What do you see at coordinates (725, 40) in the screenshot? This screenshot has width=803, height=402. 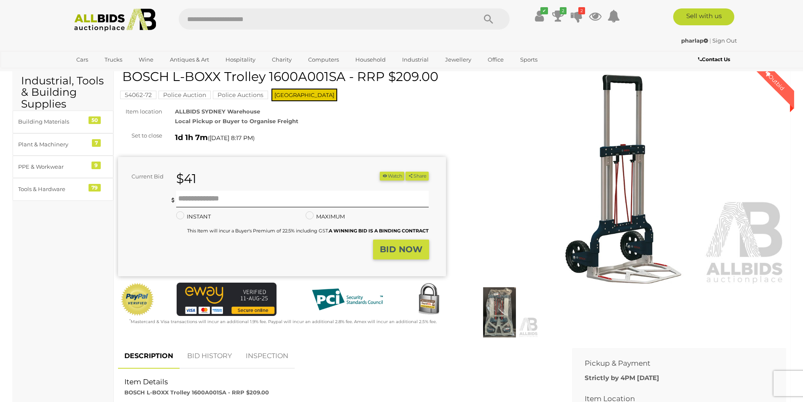 I see `a: Sign Out` at bounding box center [725, 40].